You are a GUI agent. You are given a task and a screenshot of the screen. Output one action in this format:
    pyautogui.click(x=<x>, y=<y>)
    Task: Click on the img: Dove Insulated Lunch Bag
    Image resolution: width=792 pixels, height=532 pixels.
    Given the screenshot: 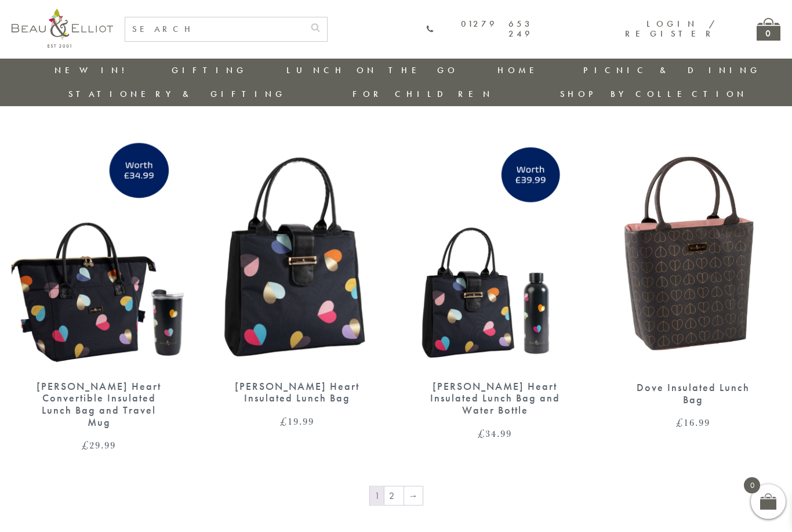 What is the action you would take?
    pyautogui.click(x=693, y=257)
    